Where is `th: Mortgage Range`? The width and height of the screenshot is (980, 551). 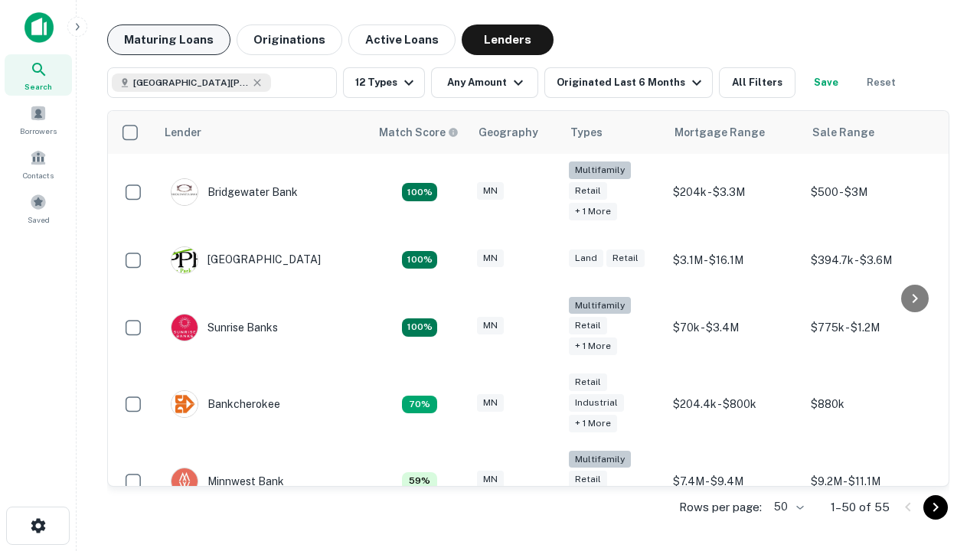
th: Mortgage Range is located at coordinates (734, 132).